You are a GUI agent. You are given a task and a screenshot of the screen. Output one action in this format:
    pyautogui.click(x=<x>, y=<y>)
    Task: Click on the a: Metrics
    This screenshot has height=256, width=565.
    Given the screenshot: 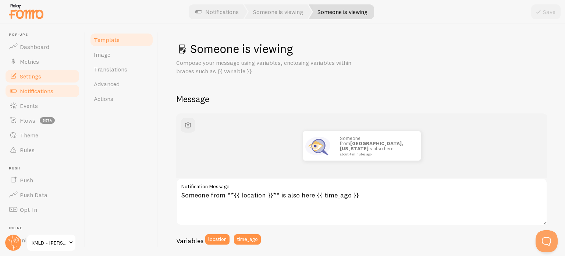 What is the action you would take?
    pyautogui.click(x=42, y=61)
    